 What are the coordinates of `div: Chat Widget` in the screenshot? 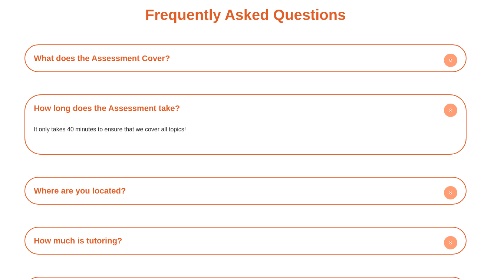 It's located at (427, 238).